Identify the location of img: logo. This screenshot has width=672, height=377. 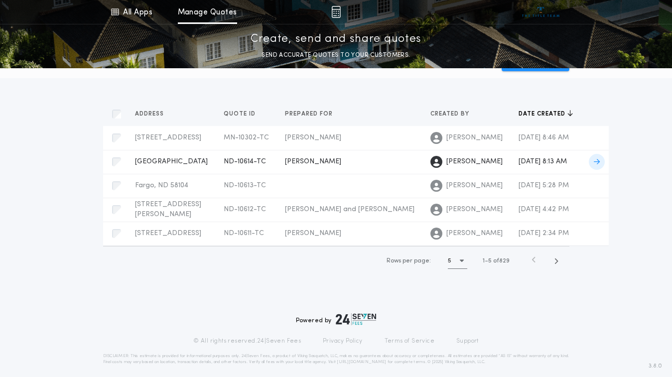
(356, 319).